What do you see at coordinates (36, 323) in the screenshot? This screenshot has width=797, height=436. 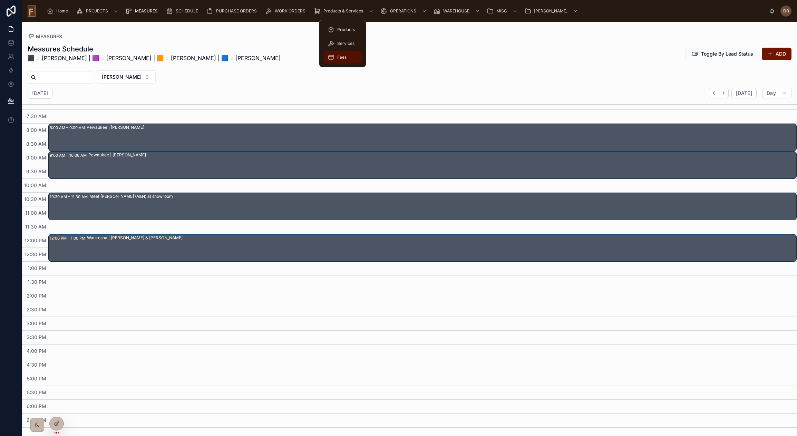 I see `span: 3:00 PM` at bounding box center [36, 323].